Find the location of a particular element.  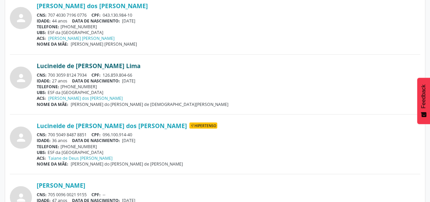

div: 705 0096 0021 9155 is located at coordinates (229, 194).